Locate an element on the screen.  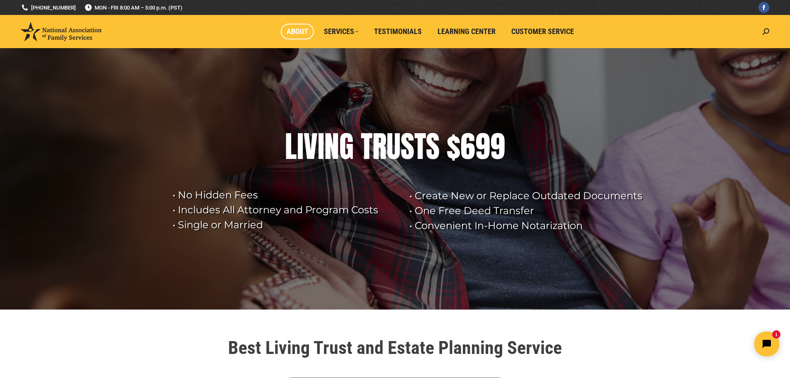
rs-layer: • No Hidden Fees • Includes All Attorney and Program Costs • Single or Married is located at coordinates (286, 210).